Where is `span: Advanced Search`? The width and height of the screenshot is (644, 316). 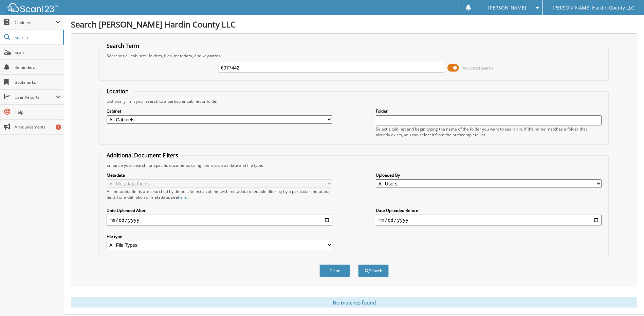
span: Advanced Search is located at coordinates (478, 68).